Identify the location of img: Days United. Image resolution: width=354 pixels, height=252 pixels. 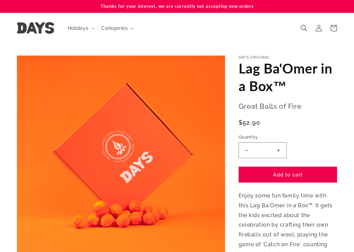
(36, 28).